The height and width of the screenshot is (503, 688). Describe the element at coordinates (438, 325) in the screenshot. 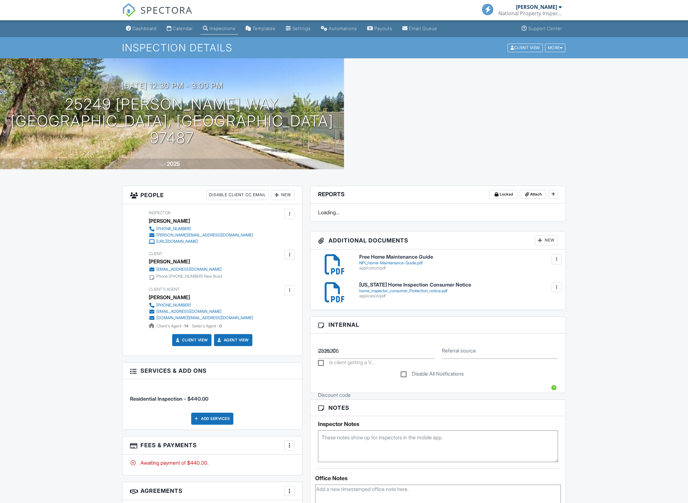

I see `h3: Internal` at that location.